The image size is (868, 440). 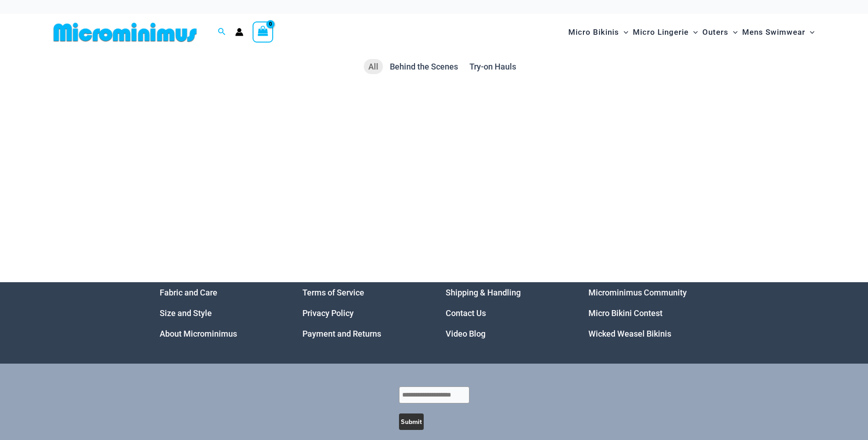 What do you see at coordinates (483, 292) in the screenshot?
I see `a: Shipping & Handling` at bounding box center [483, 292].